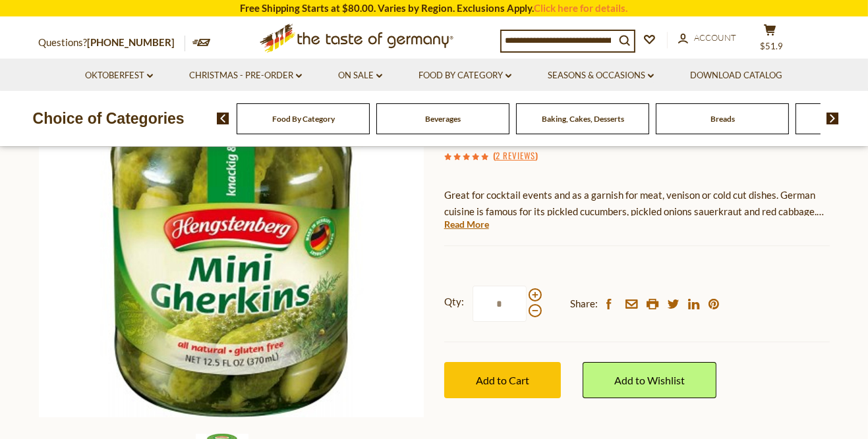  Describe the element at coordinates (466, 225) in the screenshot. I see `a: Read More` at that location.